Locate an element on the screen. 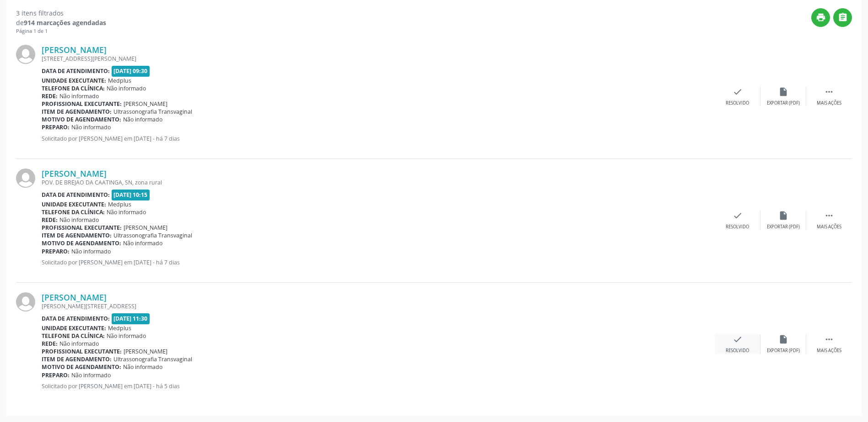 This screenshot has height=422, width=868. div: 3 itens filtrados is located at coordinates (61, 13).